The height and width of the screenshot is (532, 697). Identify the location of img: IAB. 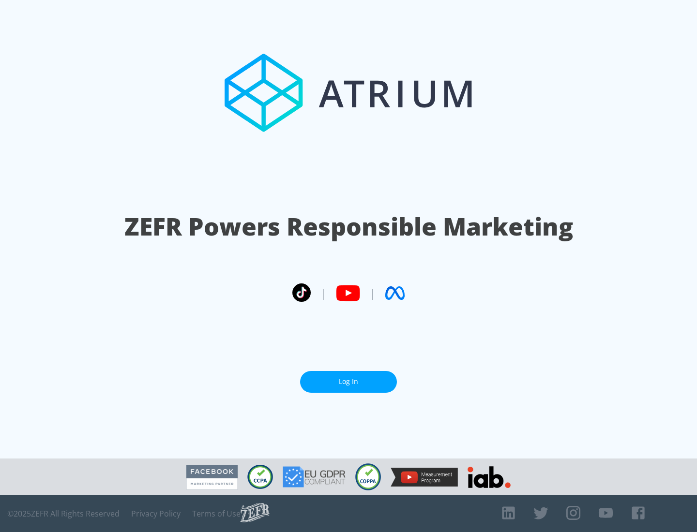
(489, 477).